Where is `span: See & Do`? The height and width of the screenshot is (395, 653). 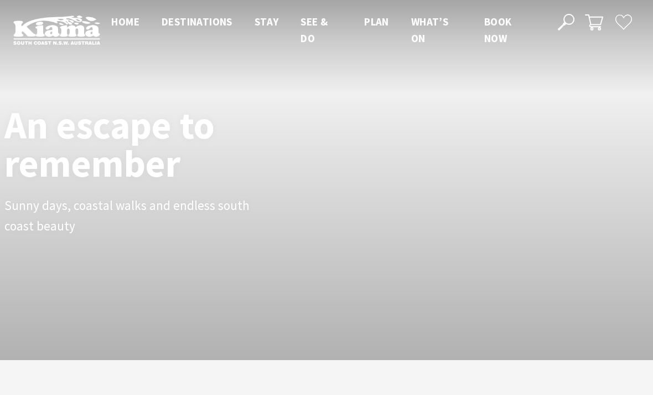
span: See & Do is located at coordinates (314, 30).